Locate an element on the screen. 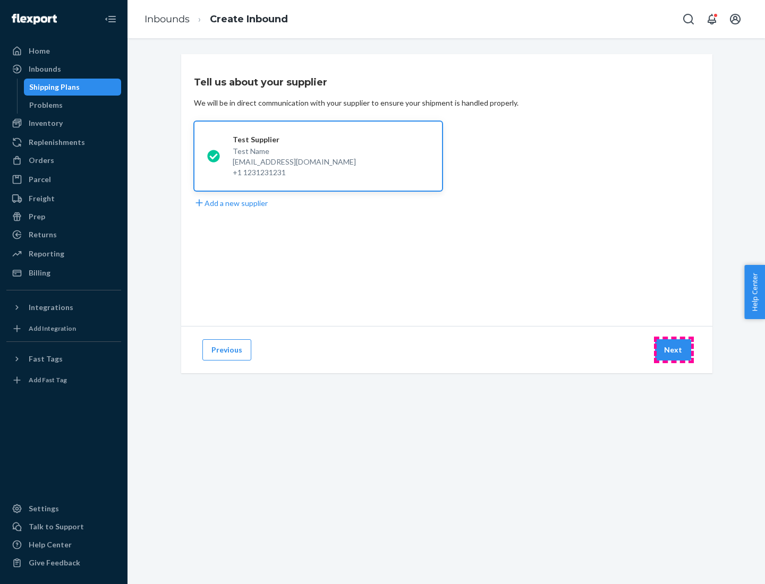  div: Reporting is located at coordinates (46, 254).